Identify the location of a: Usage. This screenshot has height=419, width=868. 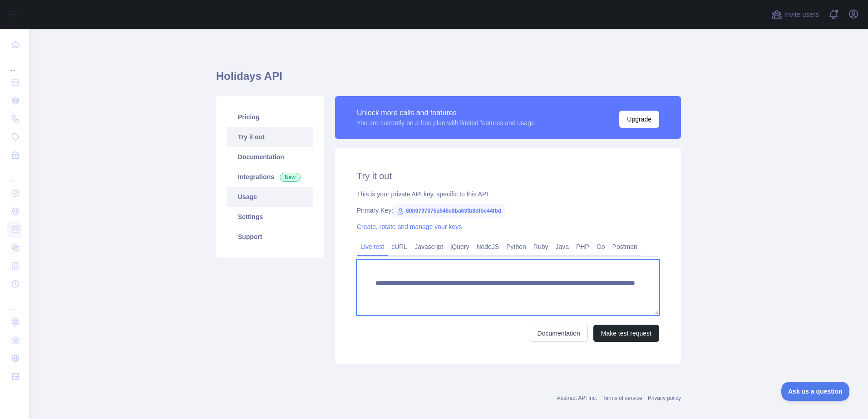
(270, 197).